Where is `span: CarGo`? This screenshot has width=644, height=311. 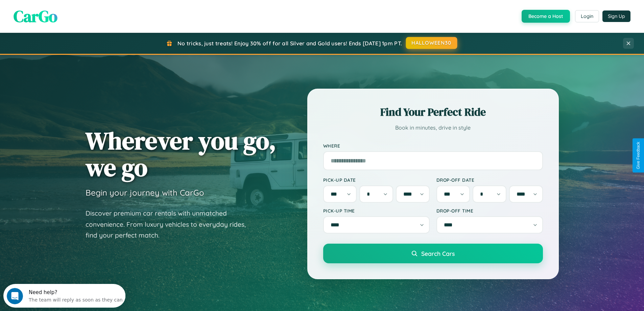 span: CarGo is located at coordinates (36, 16).